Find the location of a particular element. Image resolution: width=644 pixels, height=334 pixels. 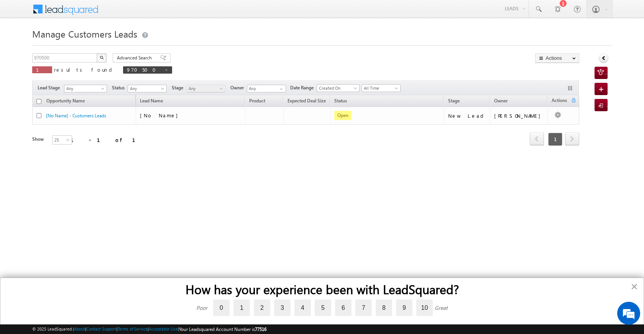

span: Advanced Search is located at coordinates (135, 58).